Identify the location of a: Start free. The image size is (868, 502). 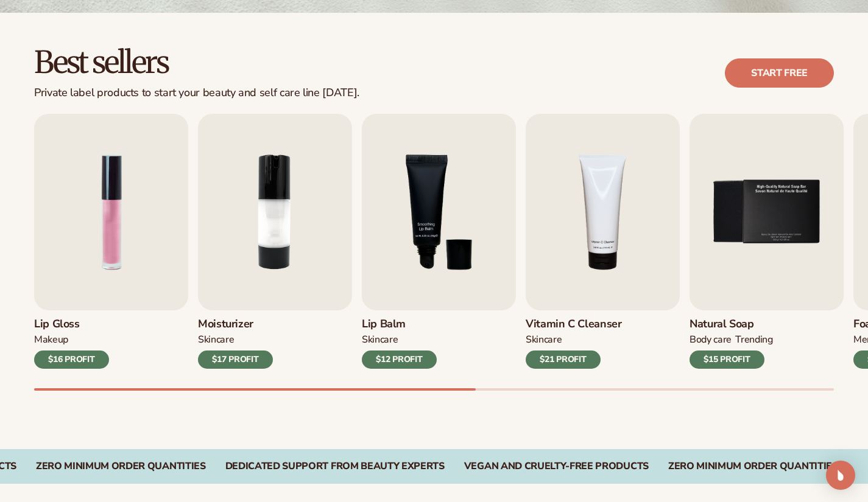
(779, 73).